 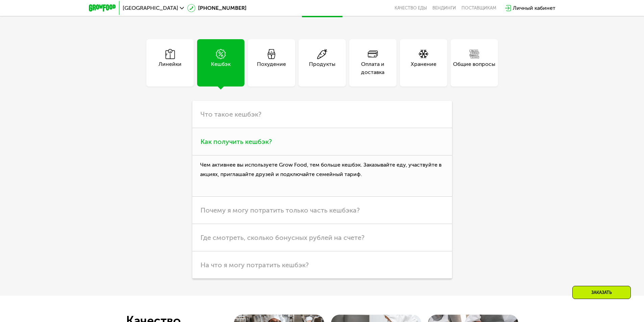 I want to click on div: Похудение, so click(x=271, y=68).